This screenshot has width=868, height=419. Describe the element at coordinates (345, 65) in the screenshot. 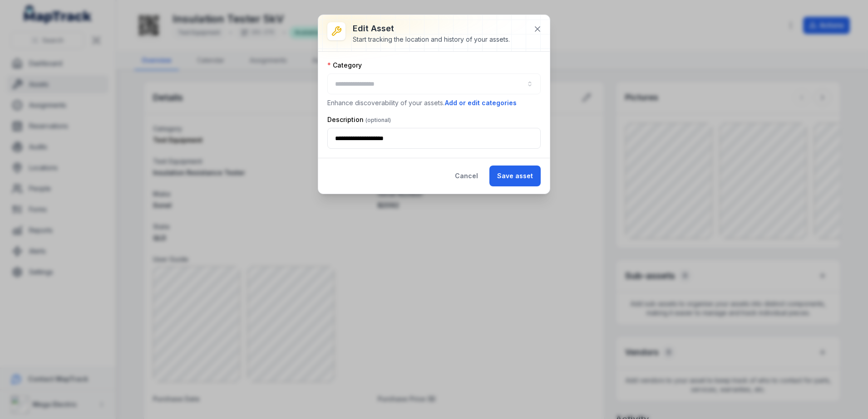

I see `label: Category` at that location.